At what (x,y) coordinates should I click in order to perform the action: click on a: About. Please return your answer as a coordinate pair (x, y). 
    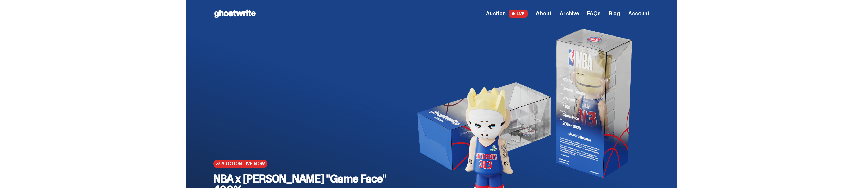
    Looking at the image, I should click on (544, 14).